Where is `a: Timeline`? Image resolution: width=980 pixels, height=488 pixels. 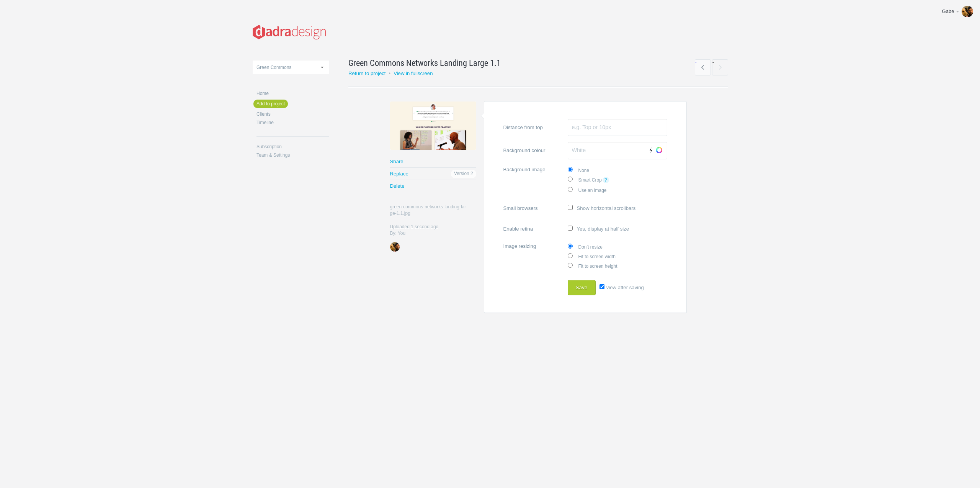
a: Timeline is located at coordinates (293, 122).